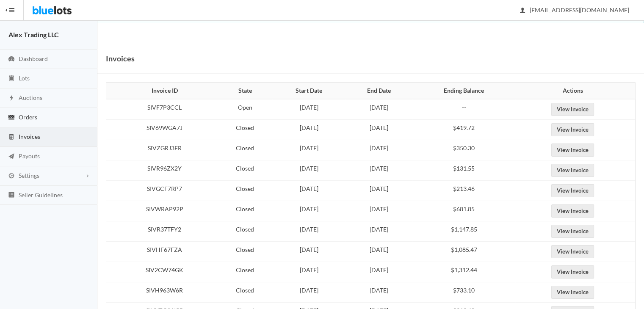 The height and width of the screenshot is (309, 644). Describe the element at coordinates (464, 130) in the screenshot. I see `td: $419.72` at that location.